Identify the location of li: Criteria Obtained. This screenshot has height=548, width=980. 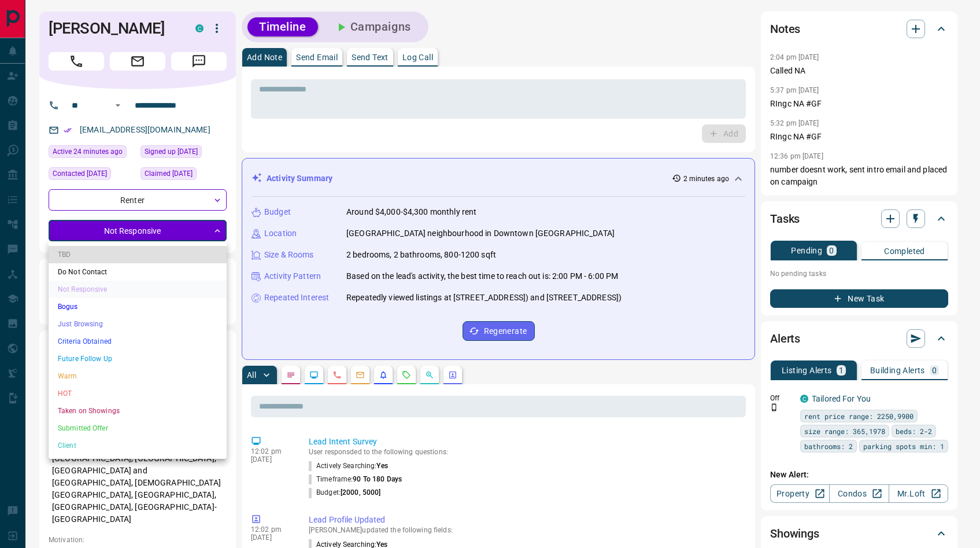
(138, 341).